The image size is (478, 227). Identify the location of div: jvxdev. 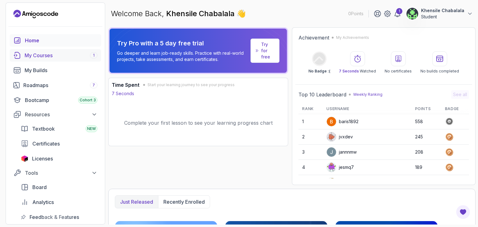
(340, 137).